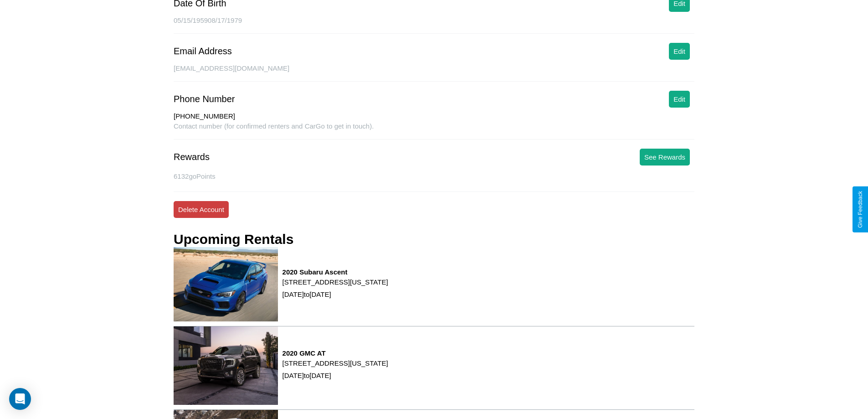 Image resolution: width=868 pixels, height=419 pixels. What do you see at coordinates (335, 353) in the screenshot?
I see `h3: 2020 GMC AT` at bounding box center [335, 353].